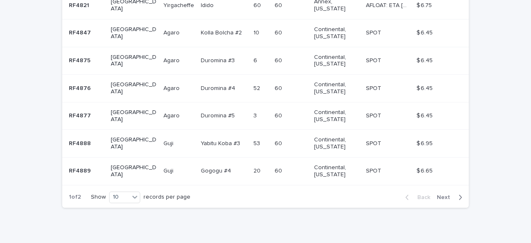 The width and height of the screenshot is (531, 243). Describe the element at coordinates (80, 60) in the screenshot. I see `p: RF4875` at that location.